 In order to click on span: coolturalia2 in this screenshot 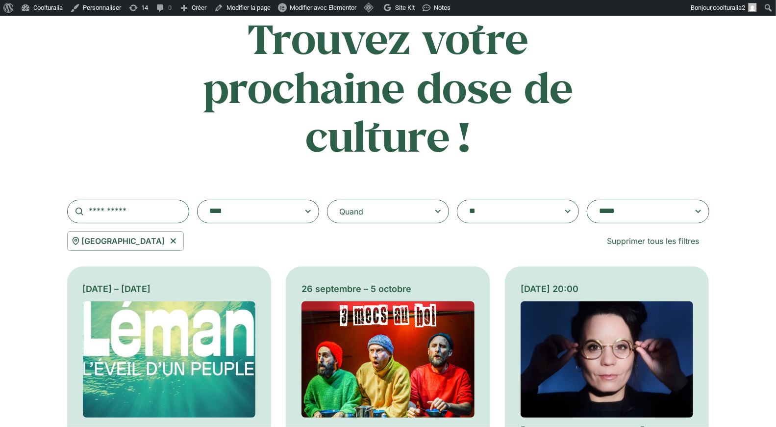, I will do `click(729, 7)`.